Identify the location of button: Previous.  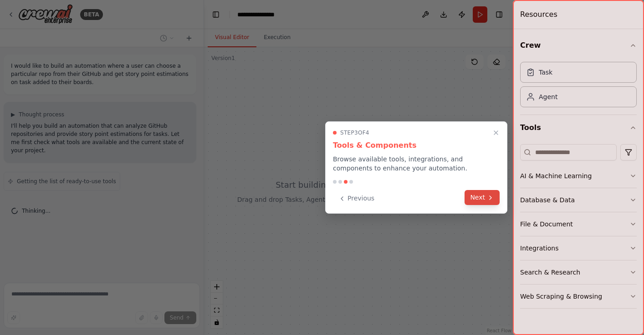
(356, 198).